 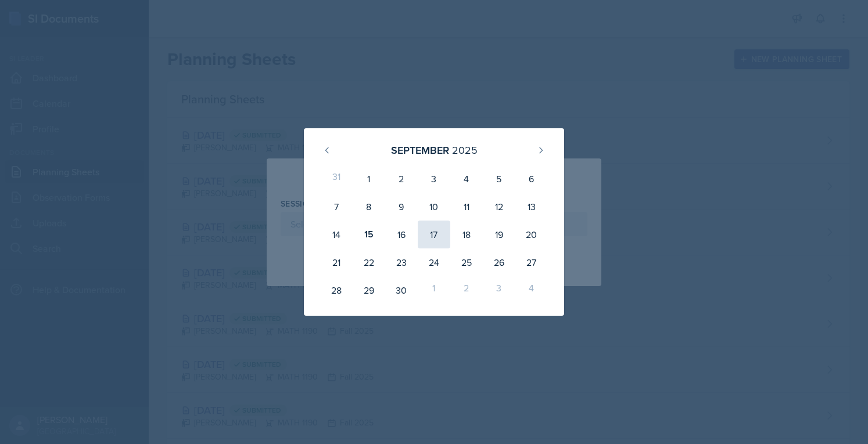 I want to click on div: 19, so click(x=499, y=235).